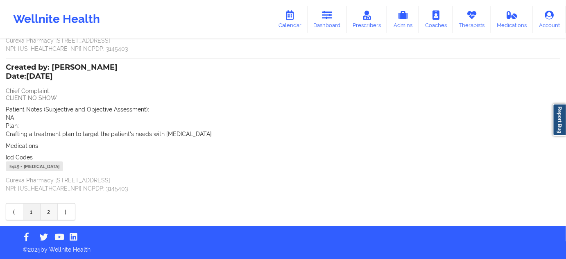 This screenshot has width=566, height=259. I want to click on a: 1, so click(32, 212).